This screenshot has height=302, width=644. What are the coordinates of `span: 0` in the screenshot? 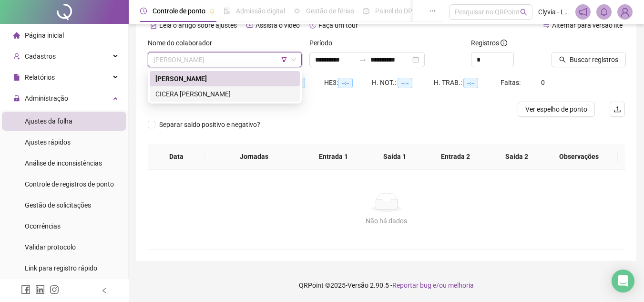 It's located at (543, 83).